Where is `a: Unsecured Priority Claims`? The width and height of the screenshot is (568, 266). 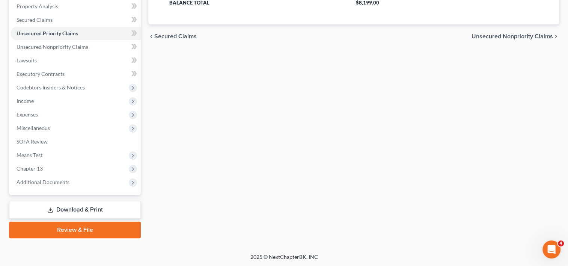
a: Unsecured Priority Claims is located at coordinates (76, 33).